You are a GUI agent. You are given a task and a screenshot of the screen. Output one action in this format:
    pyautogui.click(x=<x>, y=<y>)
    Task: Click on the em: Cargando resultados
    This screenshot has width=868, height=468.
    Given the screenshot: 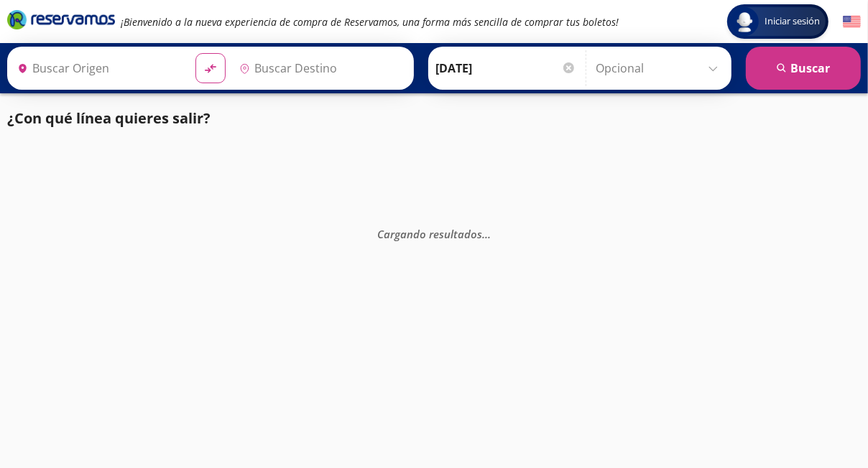 What is the action you would take?
    pyautogui.click(x=434, y=234)
    